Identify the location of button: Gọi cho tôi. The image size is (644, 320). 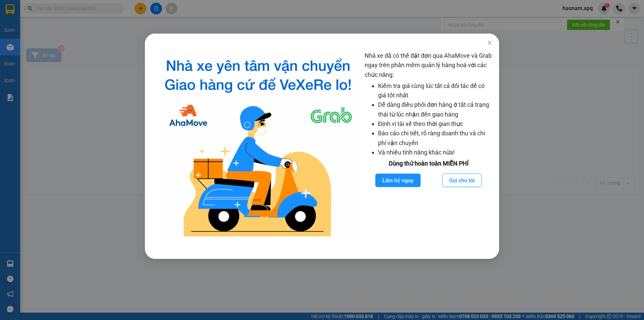
(462, 180).